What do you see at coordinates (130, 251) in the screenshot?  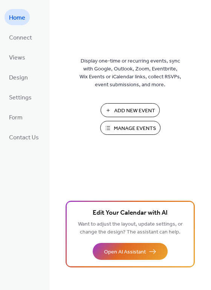 I see `button: Open AI Assistant` at bounding box center [130, 251].